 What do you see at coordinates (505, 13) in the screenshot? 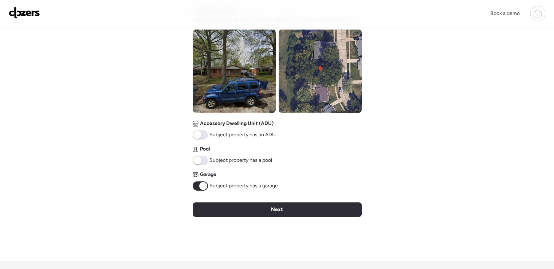
I see `span: Book a demo` at bounding box center [505, 13].